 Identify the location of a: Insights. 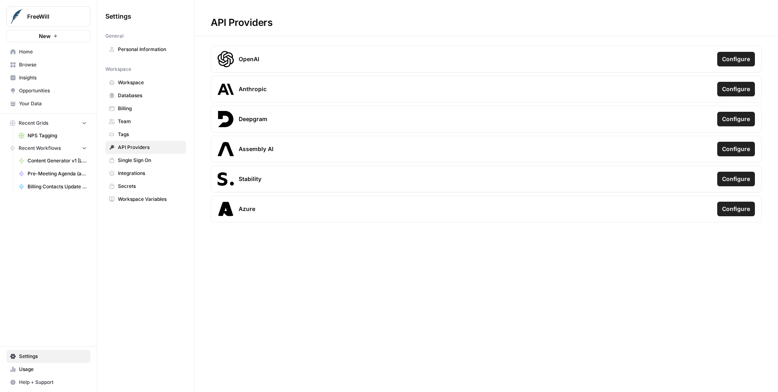
(48, 78).